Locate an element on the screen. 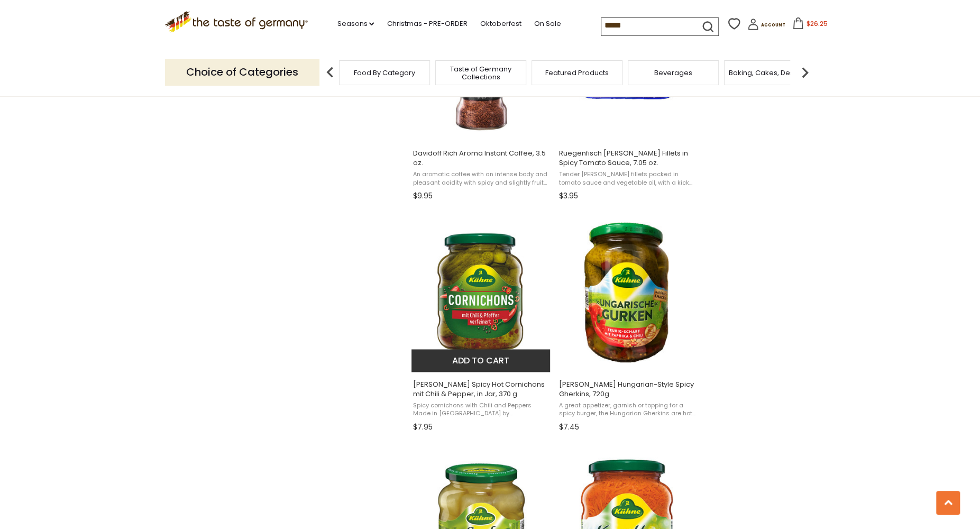 The height and width of the screenshot is (529, 980). a: Beverages is located at coordinates (673, 73).